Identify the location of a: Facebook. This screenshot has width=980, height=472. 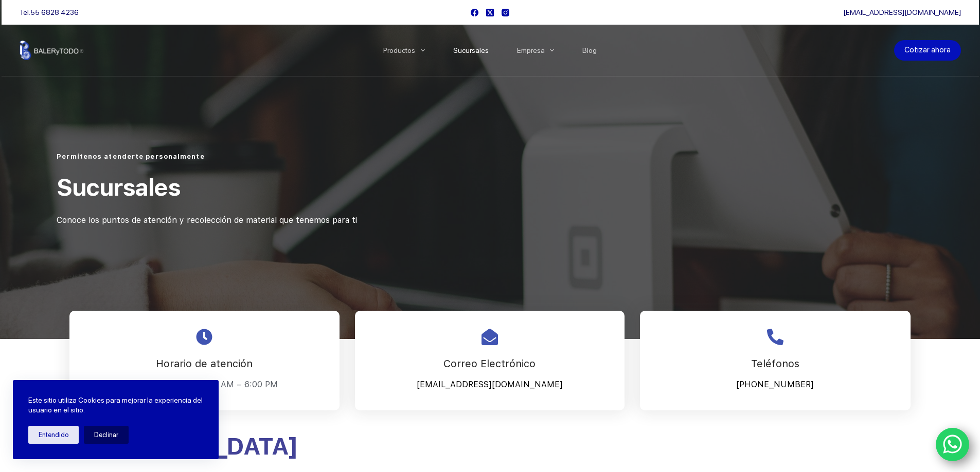
(474, 12).